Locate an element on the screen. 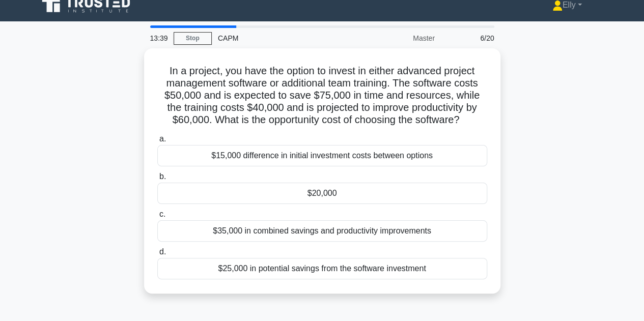 Image resolution: width=644 pixels, height=321 pixels. div: 13:39 is located at coordinates (159, 38).